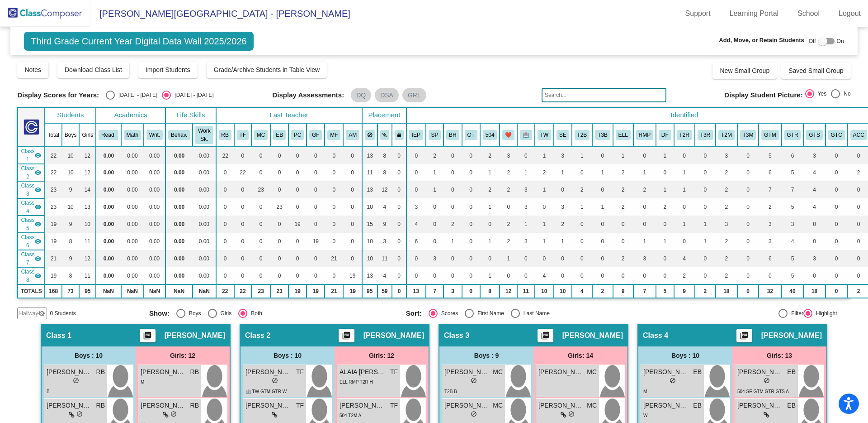 The width and height of the screenshot is (868, 423). I want to click on span: Third Grade Current Year Digital Data Wall 2025/2026, so click(138, 41).